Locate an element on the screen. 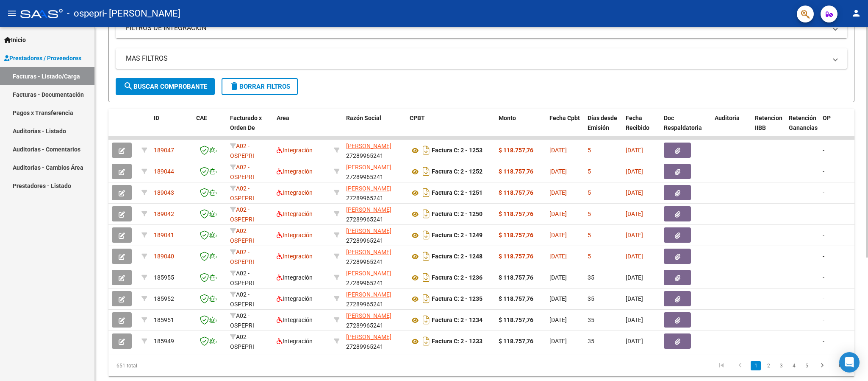  li: page 5 is located at coordinates (807, 366).